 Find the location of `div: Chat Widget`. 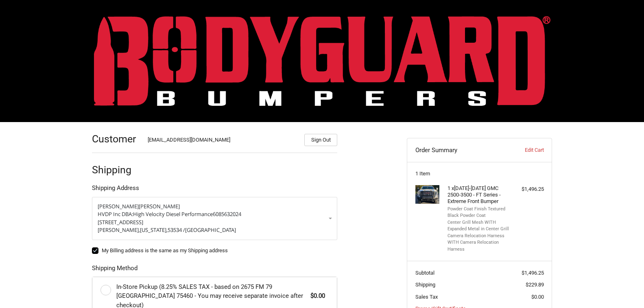

div: Chat Widget is located at coordinates (624, 288).